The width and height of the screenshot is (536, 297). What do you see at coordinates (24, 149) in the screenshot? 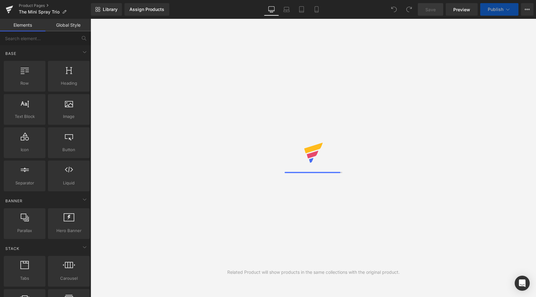
I see `span: Icon` at bounding box center [24, 149].